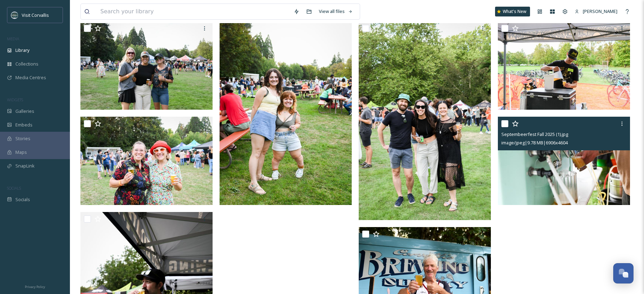 The height and width of the screenshot is (294, 644). What do you see at coordinates (25, 165) in the screenshot?
I see `span: SnapLink` at bounding box center [25, 165].